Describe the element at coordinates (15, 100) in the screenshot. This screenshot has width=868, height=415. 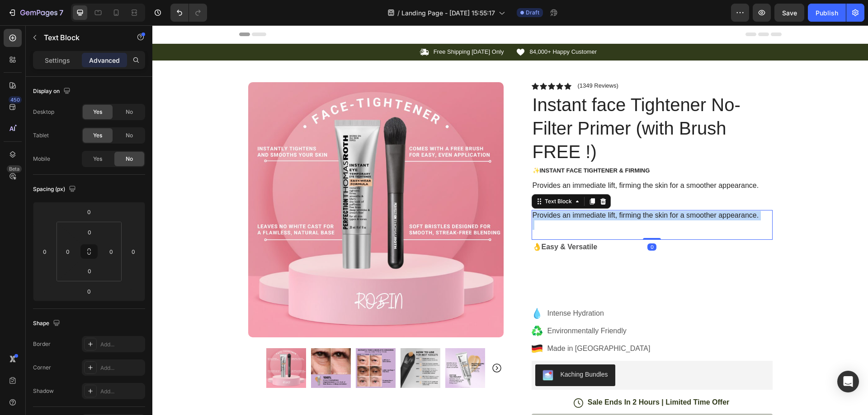
I see `div: 450` at that location.